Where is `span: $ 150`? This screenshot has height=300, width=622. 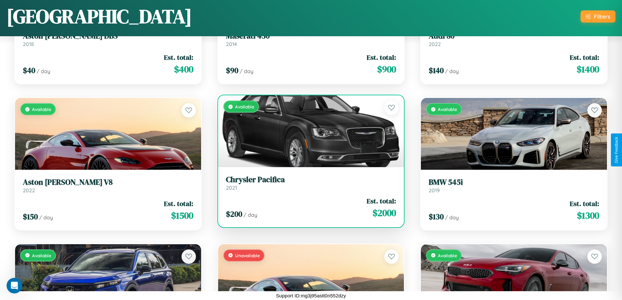
span: $ 150 is located at coordinates (30, 217).